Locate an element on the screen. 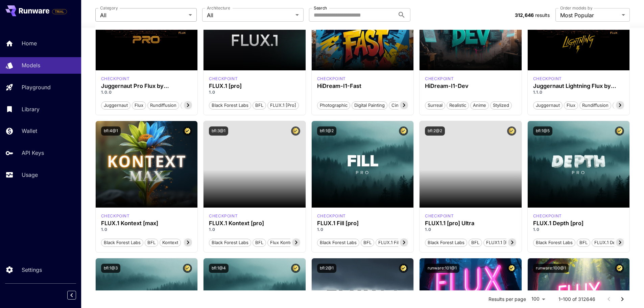 The height and width of the screenshot is (308, 644). span: Realistic is located at coordinates (457, 106).